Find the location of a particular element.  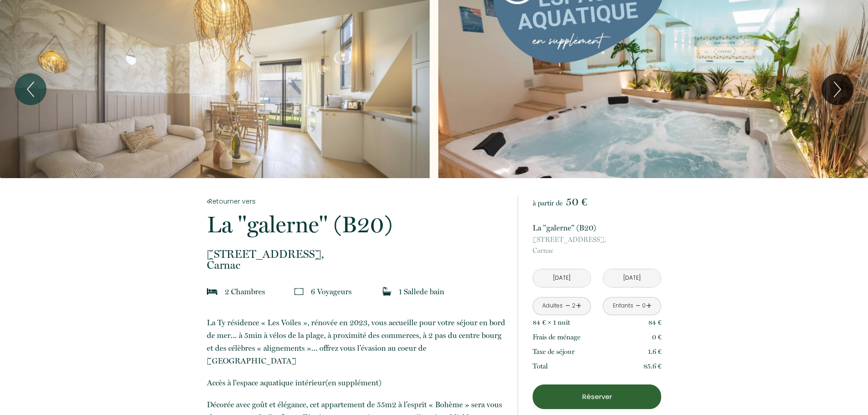

p: 1.6 € is located at coordinates (655, 351).